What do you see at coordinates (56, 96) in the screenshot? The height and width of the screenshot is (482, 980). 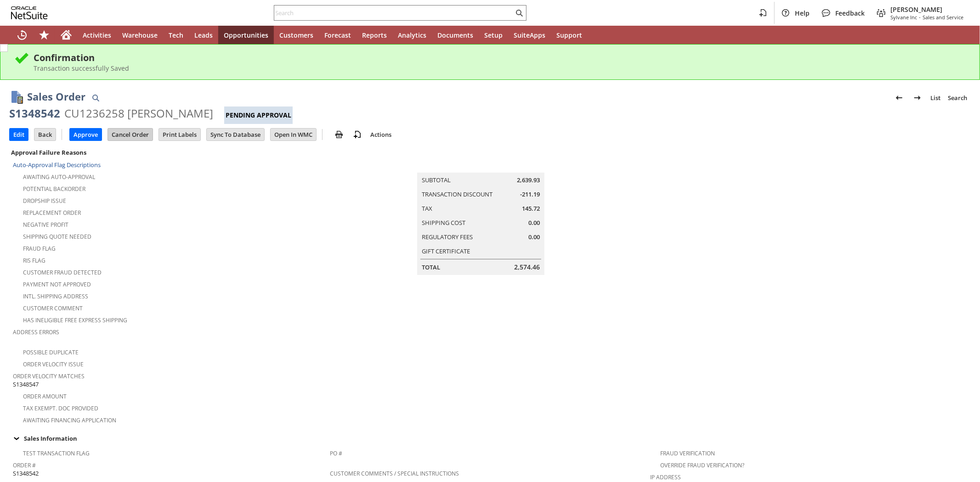 I see `h1: Sales Order` at bounding box center [56, 96].